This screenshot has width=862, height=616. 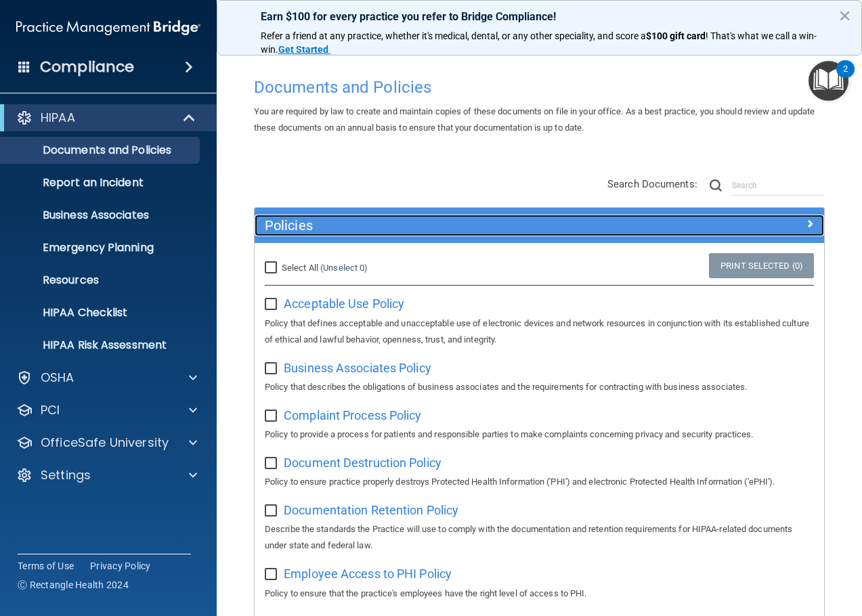 What do you see at coordinates (46, 566) in the screenshot?
I see `a: Terms of Use` at bounding box center [46, 566].